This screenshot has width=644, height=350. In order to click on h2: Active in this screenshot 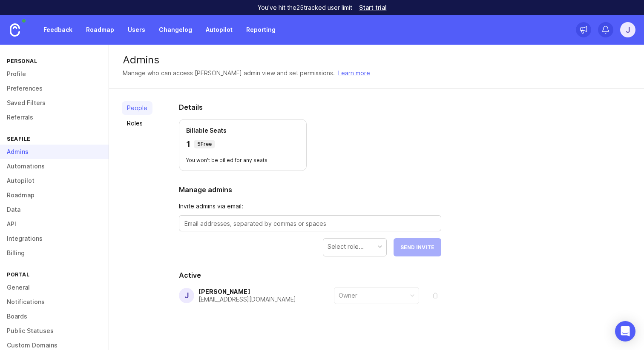, I will do `click(310, 275)`.